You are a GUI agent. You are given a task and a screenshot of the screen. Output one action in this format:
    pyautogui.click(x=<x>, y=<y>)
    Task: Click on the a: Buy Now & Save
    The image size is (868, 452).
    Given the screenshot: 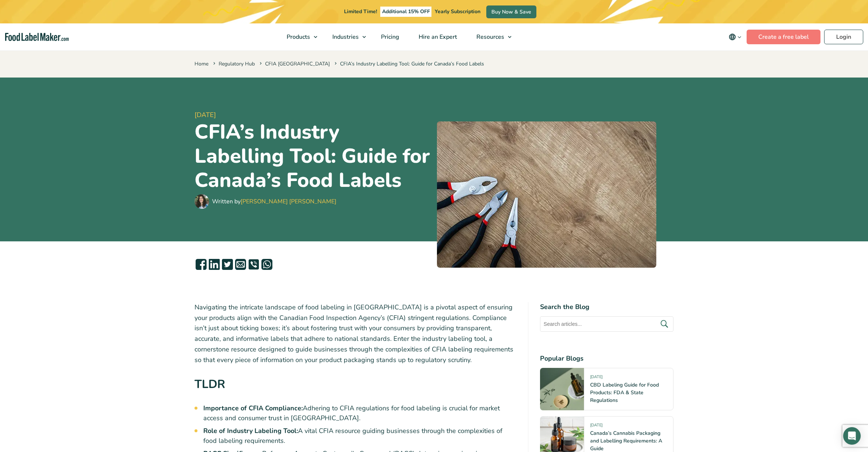 What is the action you would take?
    pyautogui.click(x=511, y=12)
    